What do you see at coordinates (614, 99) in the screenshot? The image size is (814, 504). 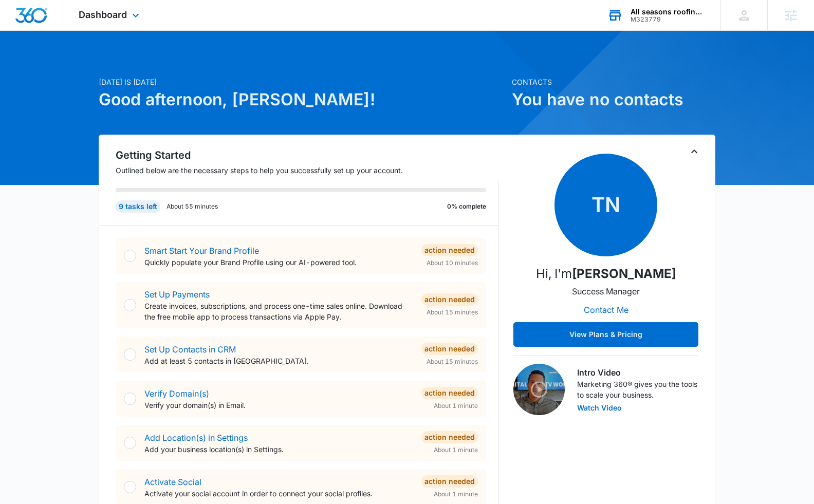 I see `h1: You have no contacts` at bounding box center [614, 99].